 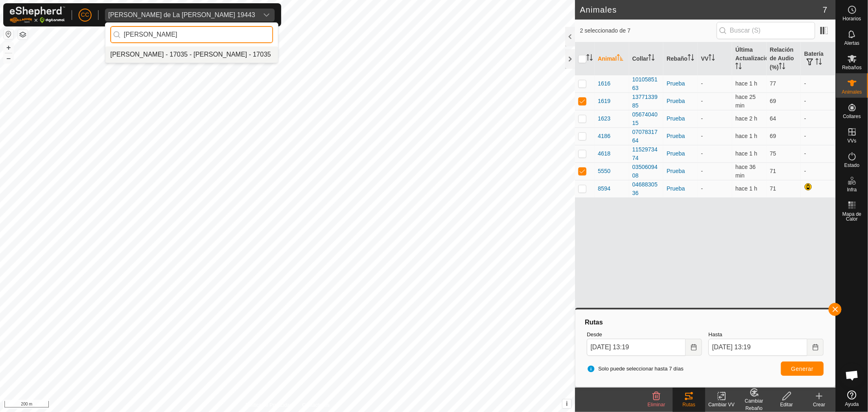 What do you see at coordinates (646, 136) in the screenshot?
I see `div: 0707831764` at bounding box center [646, 136].